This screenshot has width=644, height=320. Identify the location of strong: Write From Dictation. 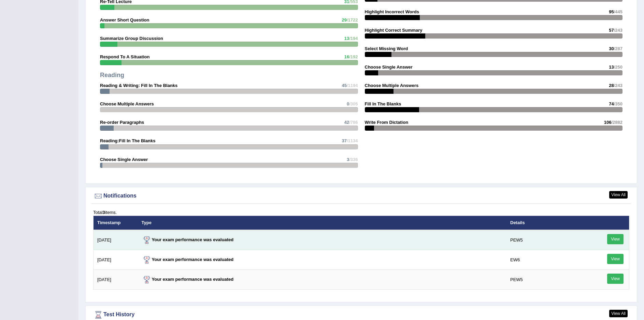
(387, 122).